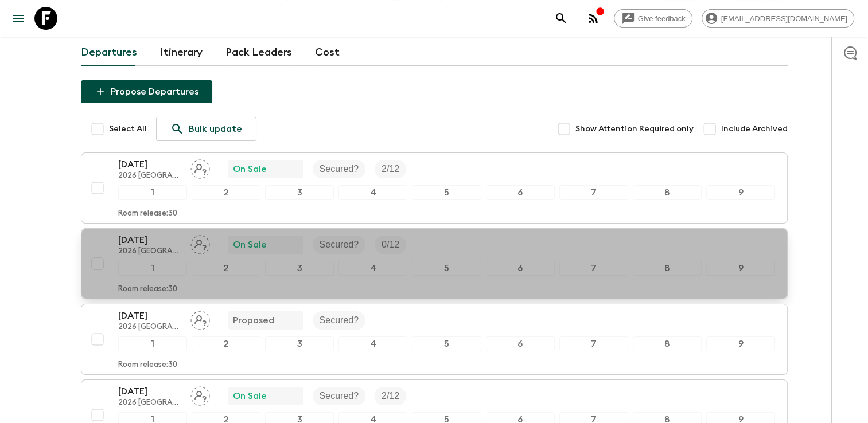 This screenshot has height=423, width=868. I want to click on button: menu, so click(19, 19).